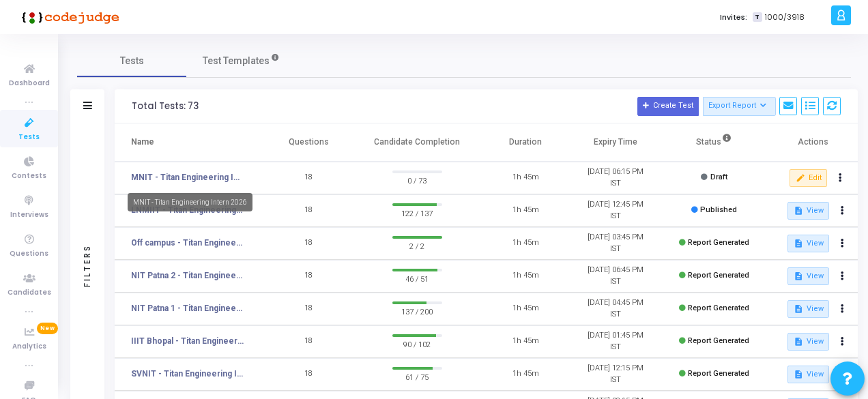  Describe the element at coordinates (525, 143) in the screenshot. I see `th: Duration` at that location.